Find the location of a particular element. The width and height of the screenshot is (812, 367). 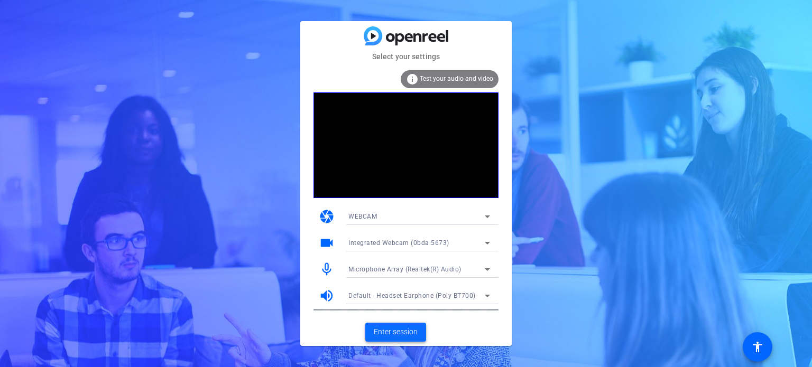

span: WEBCAM is located at coordinates (363, 217).